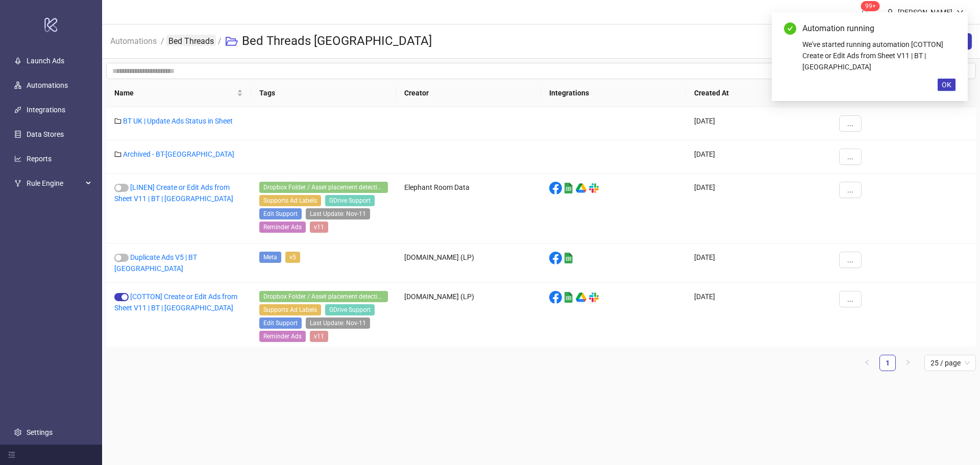  Describe the element at coordinates (39, 159) in the screenshot. I see `a: Reports` at that location.